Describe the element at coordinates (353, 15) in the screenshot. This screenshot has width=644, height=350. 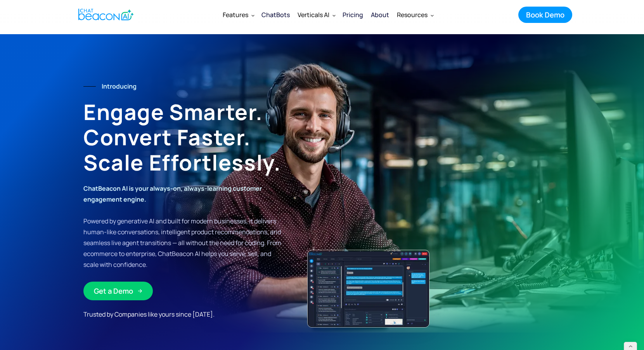
I see `a: Pricing` at that location.